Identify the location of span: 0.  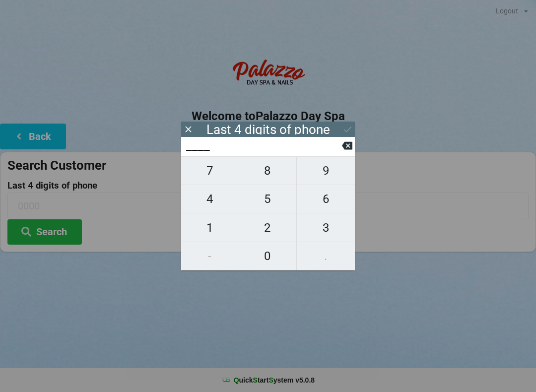
(268, 256).